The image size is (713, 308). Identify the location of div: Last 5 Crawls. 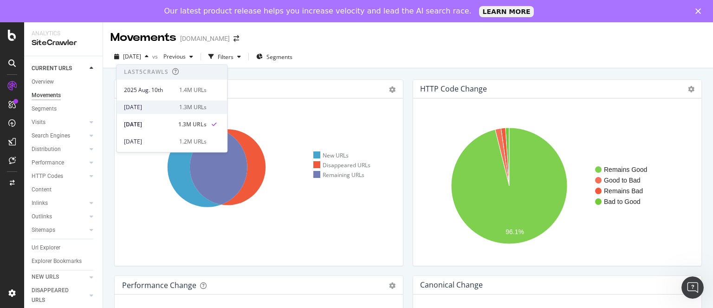
(146, 72).